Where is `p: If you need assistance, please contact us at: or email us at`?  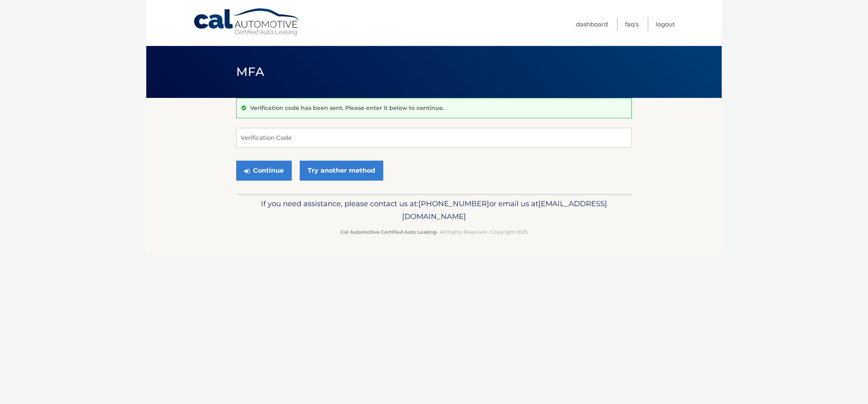
p: If you need assistance, please contact us at: or email us at is located at coordinates (434, 211).